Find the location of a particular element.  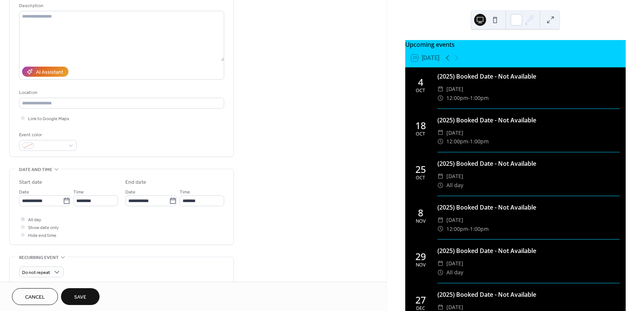

span: Date and time is located at coordinates (35, 170).